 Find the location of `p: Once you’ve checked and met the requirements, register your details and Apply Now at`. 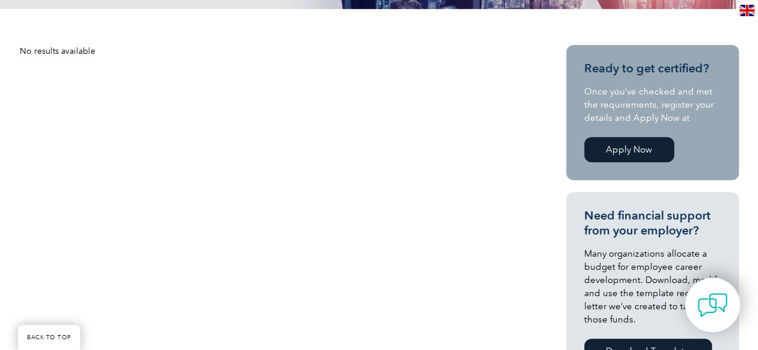

p: Once you’ve checked and met the requirements, register your details and Apply Now at is located at coordinates (652, 105).